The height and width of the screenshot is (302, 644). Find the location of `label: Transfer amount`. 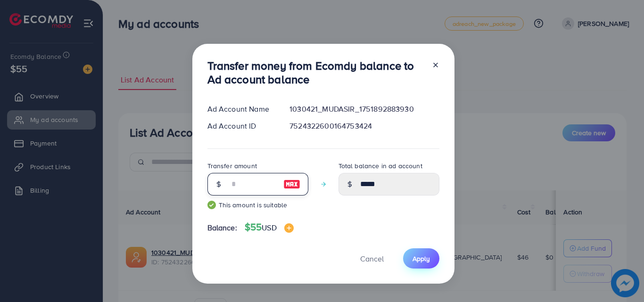

label: Transfer amount is located at coordinates (232, 166).